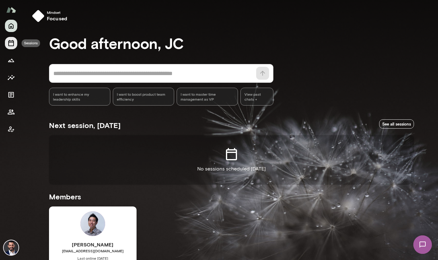 Image resolution: width=438 pixels, height=260 pixels. What do you see at coordinates (79, 97) in the screenshot?
I see `div: I want to enhance my leadership skills` at bounding box center [79, 97].